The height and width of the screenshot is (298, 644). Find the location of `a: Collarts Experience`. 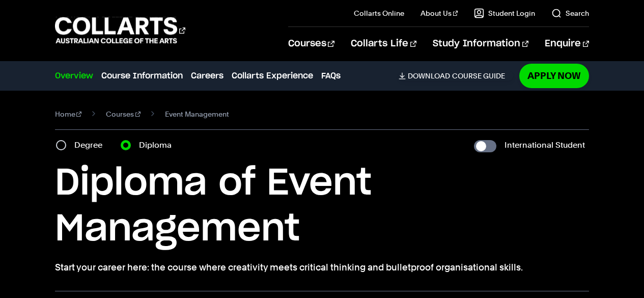

a: Collarts Experience is located at coordinates (272, 76).